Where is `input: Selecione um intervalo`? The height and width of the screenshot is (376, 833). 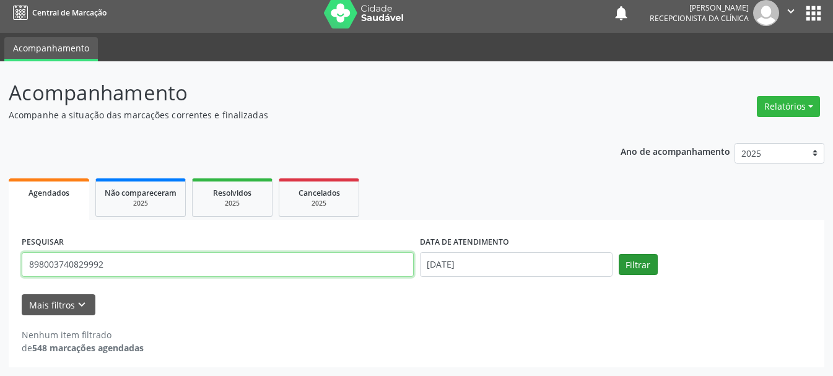
input: Selecione um intervalo is located at coordinates (516, 265).